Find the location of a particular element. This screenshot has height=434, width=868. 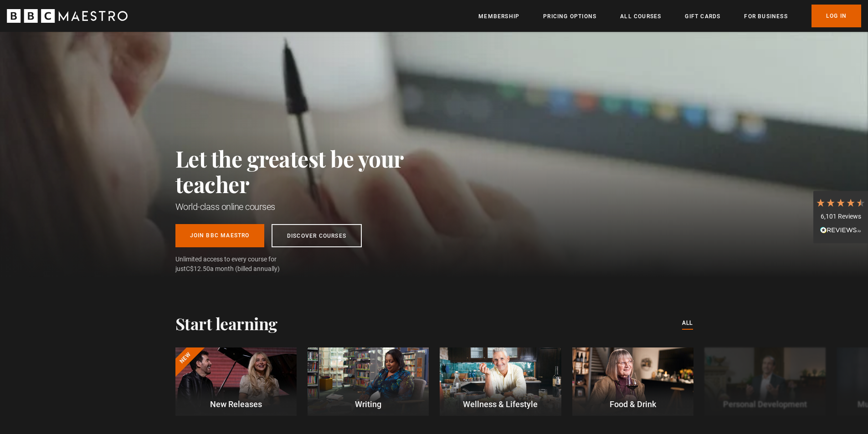

a: All Courses is located at coordinates (641, 16).